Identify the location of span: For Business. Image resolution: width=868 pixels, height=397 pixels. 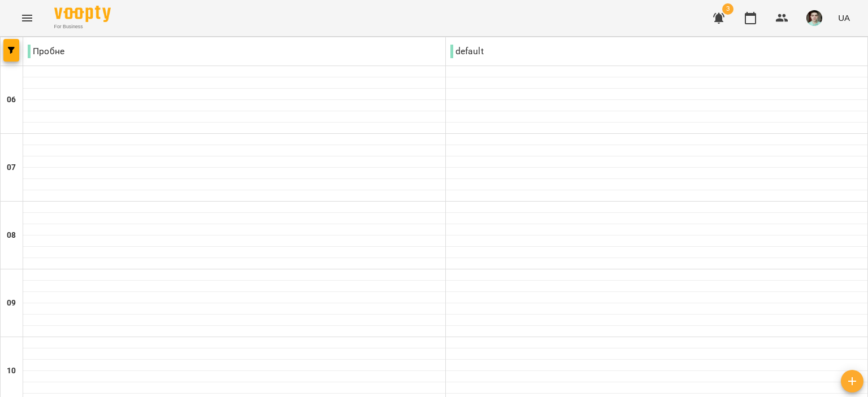
(83, 27).